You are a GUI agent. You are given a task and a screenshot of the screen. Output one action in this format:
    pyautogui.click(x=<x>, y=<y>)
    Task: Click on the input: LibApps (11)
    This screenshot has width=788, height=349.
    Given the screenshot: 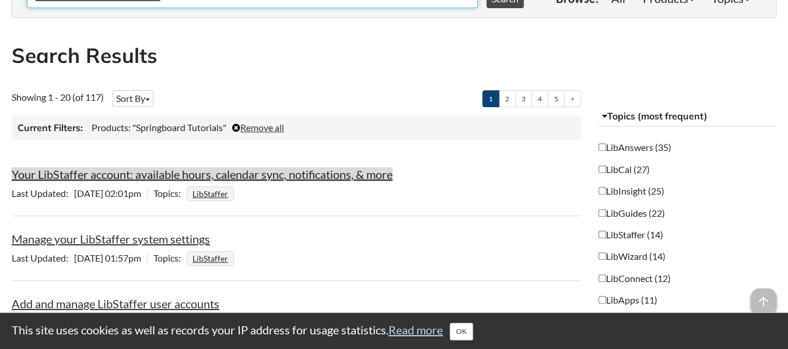 What is the action you would take?
    pyautogui.click(x=602, y=300)
    